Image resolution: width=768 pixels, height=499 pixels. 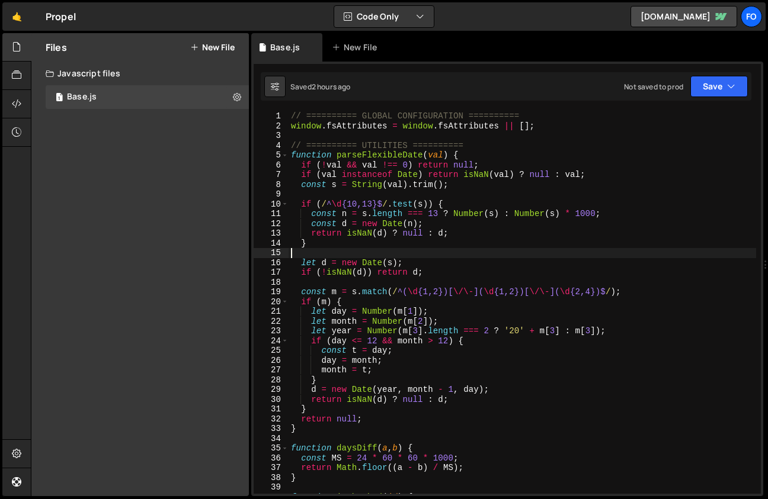 What do you see at coordinates (271, 400) in the screenshot?
I see `div: 30` at bounding box center [271, 400].